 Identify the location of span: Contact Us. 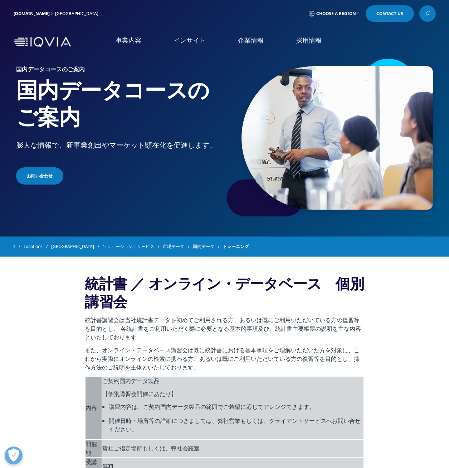
(390, 14).